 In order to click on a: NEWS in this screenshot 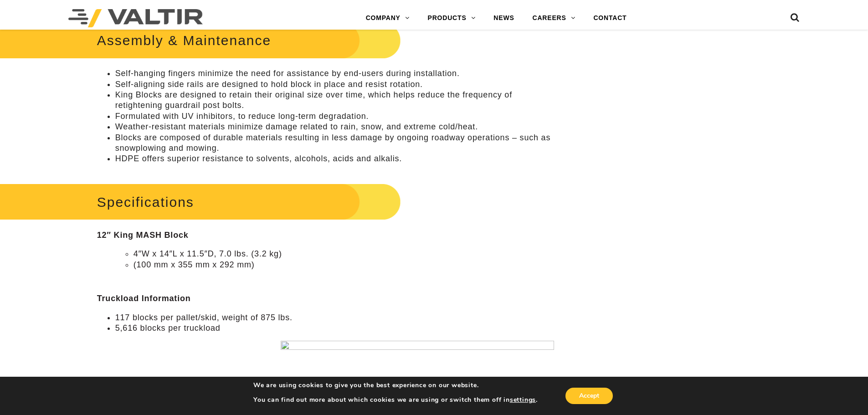, I will do `click(504, 18)`.